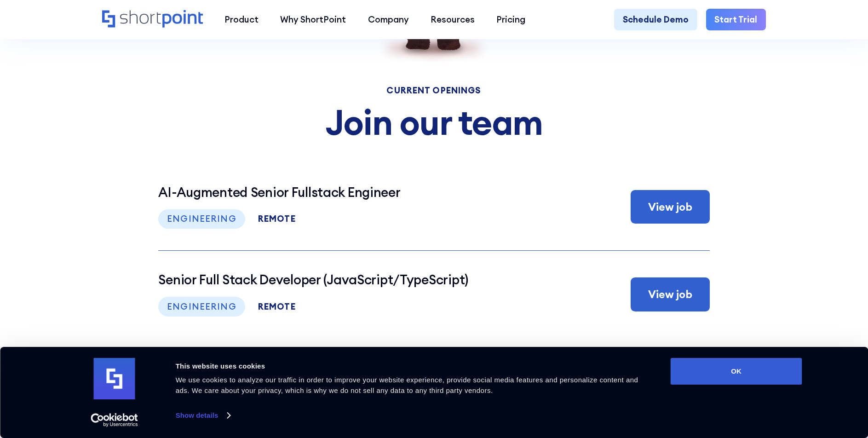 The width and height of the screenshot is (868, 438). I want to click on a: Start Trial, so click(736, 19).